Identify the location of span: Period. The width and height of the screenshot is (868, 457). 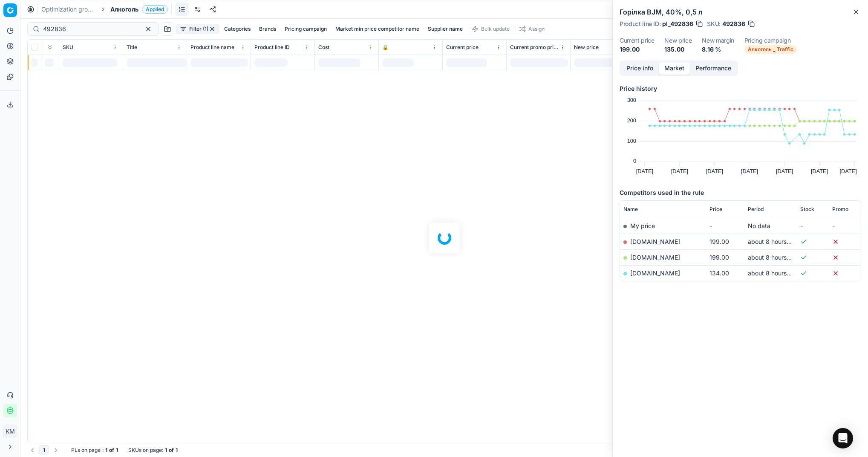
(756, 209).